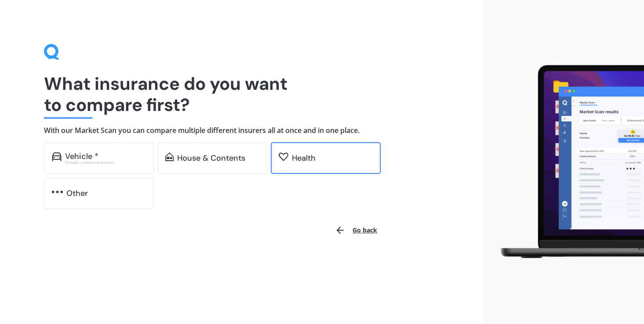 This screenshot has width=644, height=324. What do you see at coordinates (284, 157) in the screenshot?
I see `img: health.62746f8bd298b648b488.svg` at bounding box center [284, 157].